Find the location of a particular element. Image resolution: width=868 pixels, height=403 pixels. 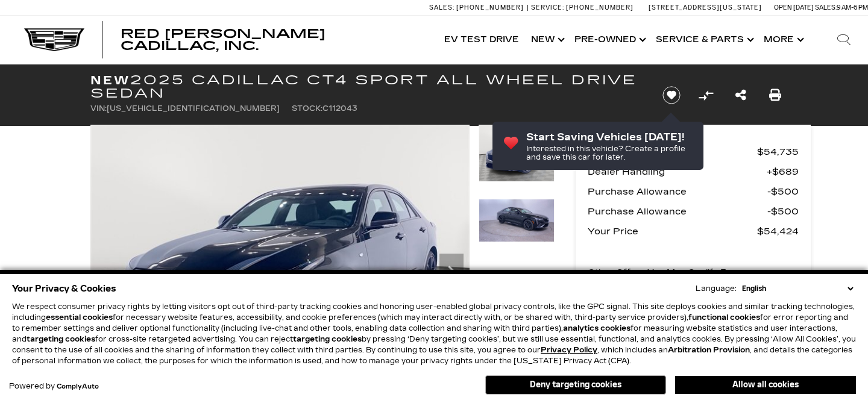

span: Your Privacy & Cookies is located at coordinates (64, 288).